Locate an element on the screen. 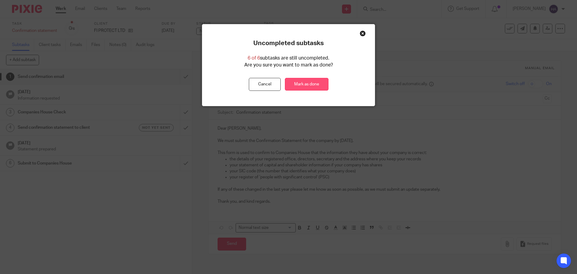 This screenshot has height=274, width=577. a: Mark as done is located at coordinates (307, 84).